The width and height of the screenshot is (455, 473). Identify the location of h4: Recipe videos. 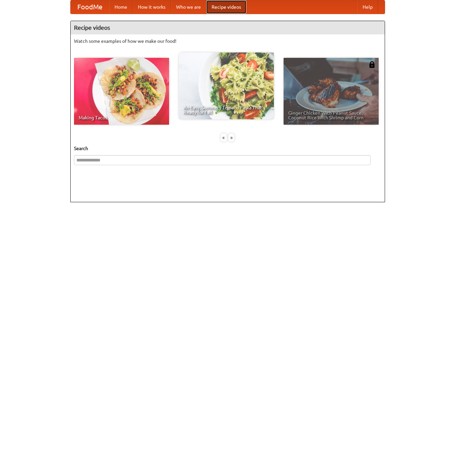
(227, 28).